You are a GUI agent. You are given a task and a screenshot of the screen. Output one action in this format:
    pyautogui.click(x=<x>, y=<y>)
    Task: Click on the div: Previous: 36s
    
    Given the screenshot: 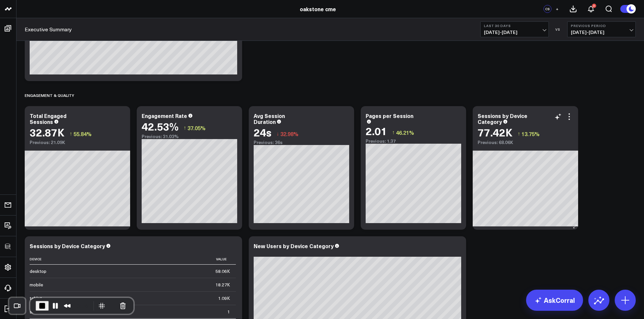 What is the action you would take?
    pyautogui.click(x=301, y=142)
    